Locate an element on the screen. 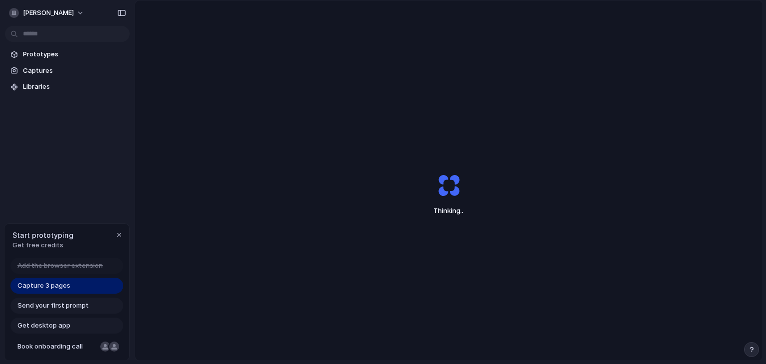 This screenshot has width=766, height=364. span: Add the browser extension is located at coordinates (60, 266).